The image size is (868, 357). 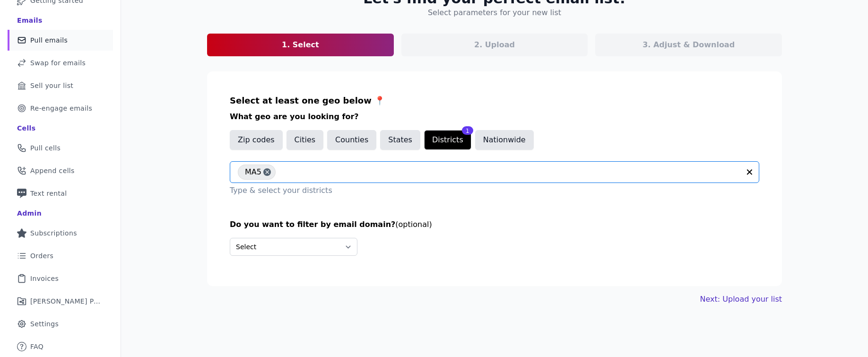 What do you see at coordinates (504, 140) in the screenshot?
I see `button: Nationwide` at bounding box center [504, 140].